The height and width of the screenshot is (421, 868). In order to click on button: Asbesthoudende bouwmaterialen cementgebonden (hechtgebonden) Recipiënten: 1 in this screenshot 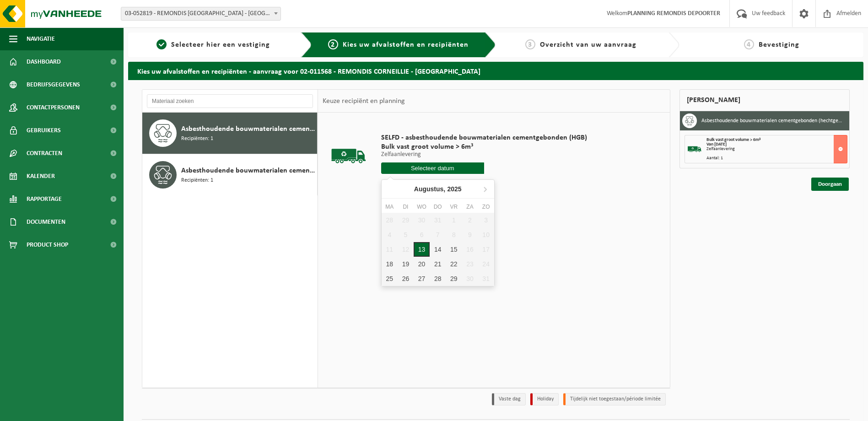, I will do `click(230, 133)`.